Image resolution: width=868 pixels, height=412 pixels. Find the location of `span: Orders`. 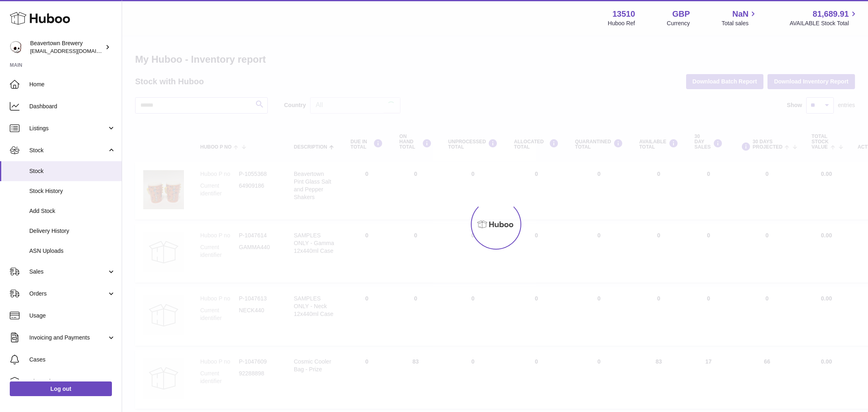

span: Orders is located at coordinates (68, 293).